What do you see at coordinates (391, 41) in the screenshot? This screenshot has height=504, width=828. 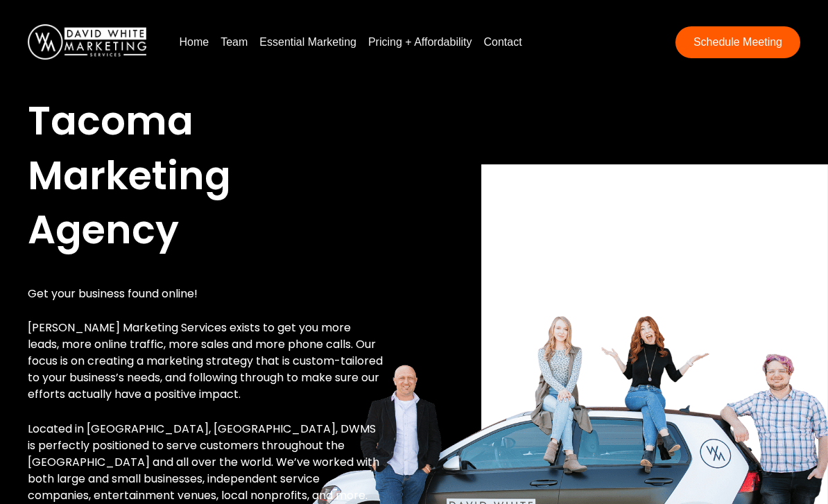 I see `nav: Menu` at bounding box center [391, 41].